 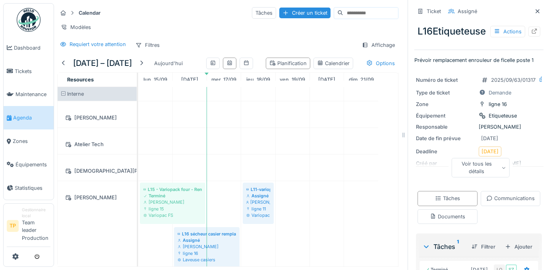 I want to click on p: Prévoir remplacement enrouleur de ficelle poste 1, so click(x=479, y=60).